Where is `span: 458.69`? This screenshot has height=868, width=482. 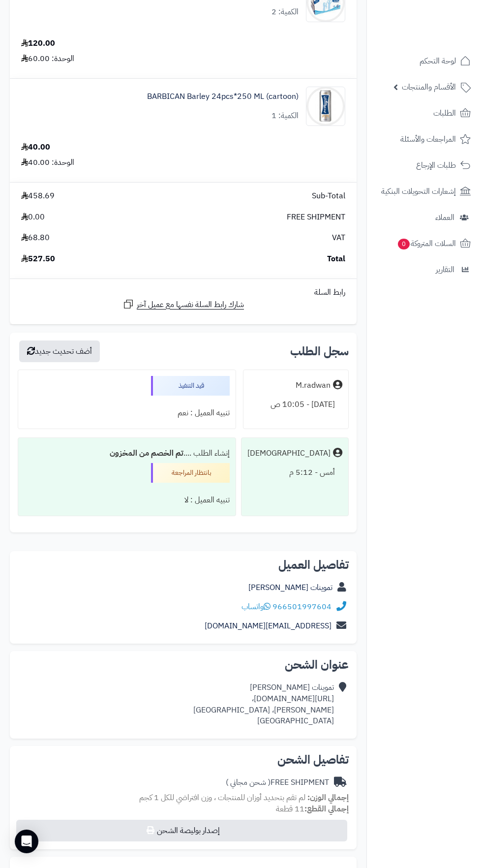
span: 458.69 is located at coordinates (38, 196).